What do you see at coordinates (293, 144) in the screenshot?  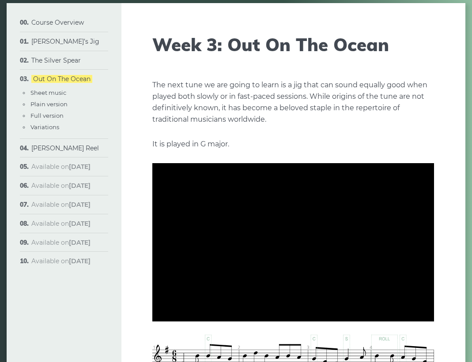 I see `p: It is played in G major.` at bounding box center [293, 144].